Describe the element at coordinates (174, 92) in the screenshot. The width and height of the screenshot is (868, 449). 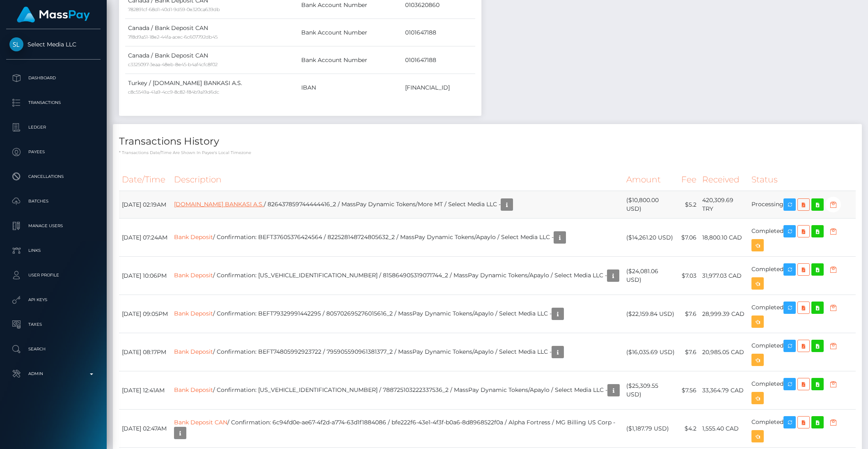
I see `small: c8c5549a-41a9-4cc9-8c82-f84b9a19d6dc` at that location.